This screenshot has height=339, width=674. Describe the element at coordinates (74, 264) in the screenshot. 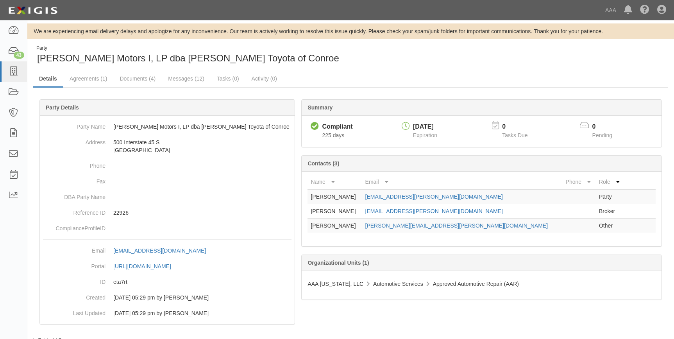

I see `dt: Portal` at that location.